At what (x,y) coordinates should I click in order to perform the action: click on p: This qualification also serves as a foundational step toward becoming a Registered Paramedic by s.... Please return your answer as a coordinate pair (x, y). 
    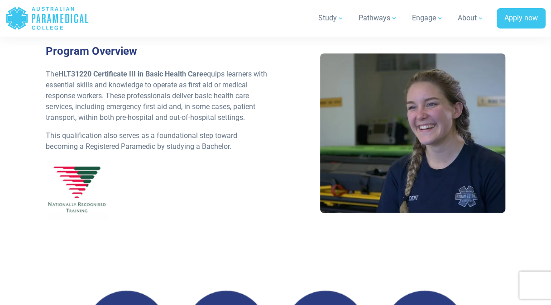
    Looking at the image, I should click on (158, 141).